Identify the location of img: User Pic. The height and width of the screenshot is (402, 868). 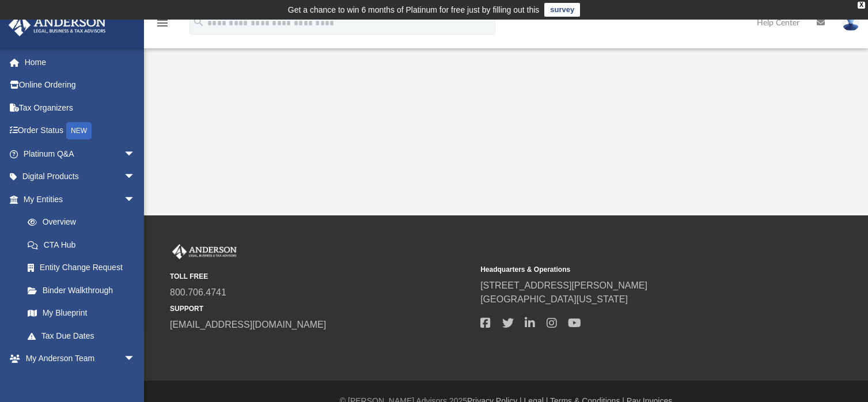
(850, 23).